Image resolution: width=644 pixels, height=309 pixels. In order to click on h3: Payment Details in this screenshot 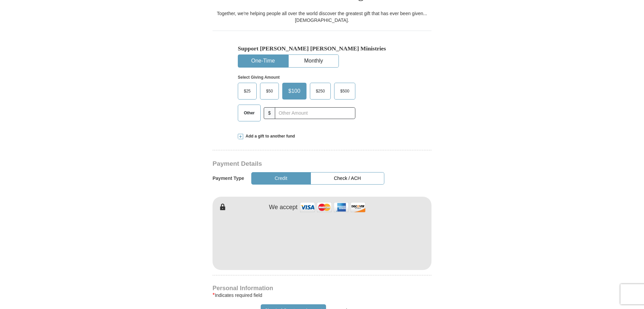, I will do `click(299, 164)`.